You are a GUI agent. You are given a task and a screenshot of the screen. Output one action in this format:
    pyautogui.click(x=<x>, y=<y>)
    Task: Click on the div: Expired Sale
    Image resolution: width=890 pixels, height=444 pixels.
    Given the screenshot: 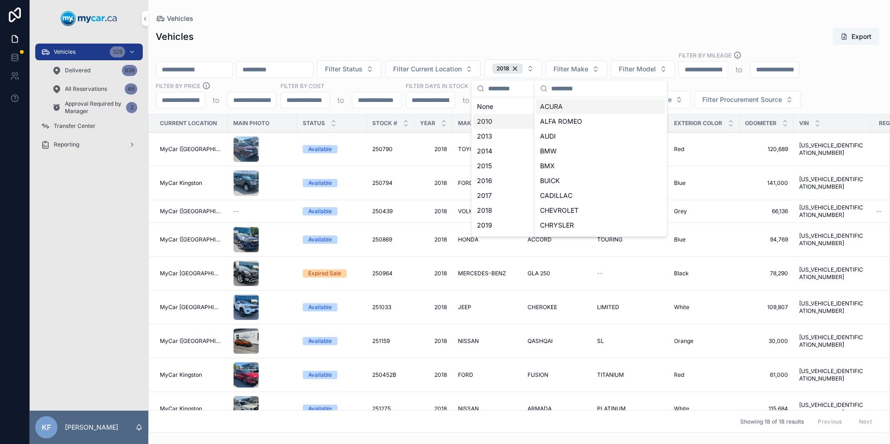 What is the action you would take?
    pyautogui.click(x=324, y=273)
    